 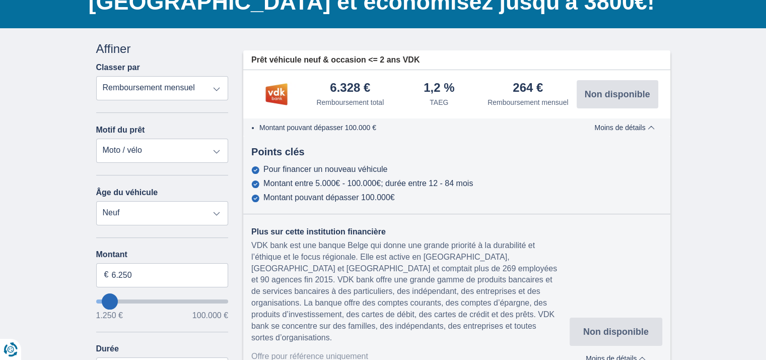 I want to click on label: Montant, so click(x=162, y=254).